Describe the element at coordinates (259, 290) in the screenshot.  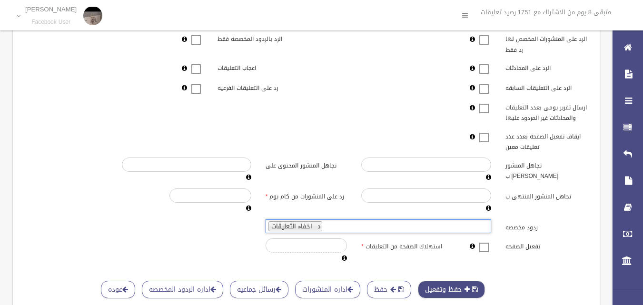
I see `a: رسائل جماعيه` at that location.